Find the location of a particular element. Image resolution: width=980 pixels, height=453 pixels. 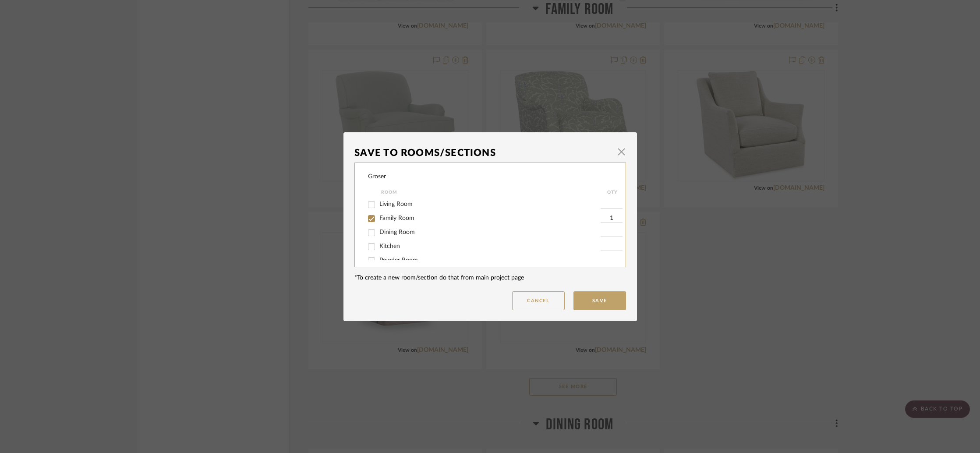

span: Dining Room is located at coordinates (397, 232).